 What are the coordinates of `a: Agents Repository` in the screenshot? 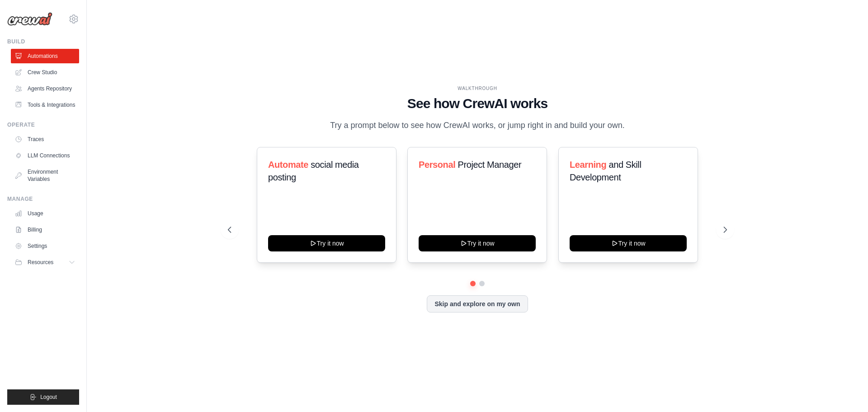 It's located at (44, 88).